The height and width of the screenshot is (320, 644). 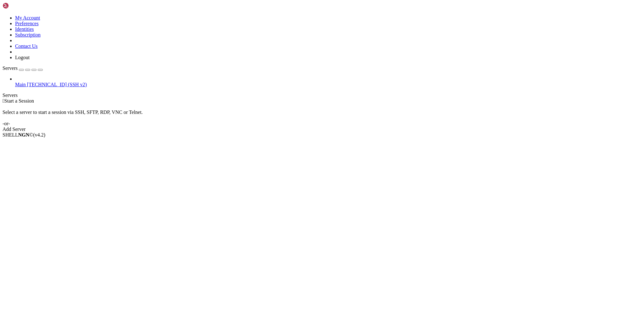 What do you see at coordinates (20, 84) in the screenshot?
I see `span: Main` at bounding box center [20, 84].